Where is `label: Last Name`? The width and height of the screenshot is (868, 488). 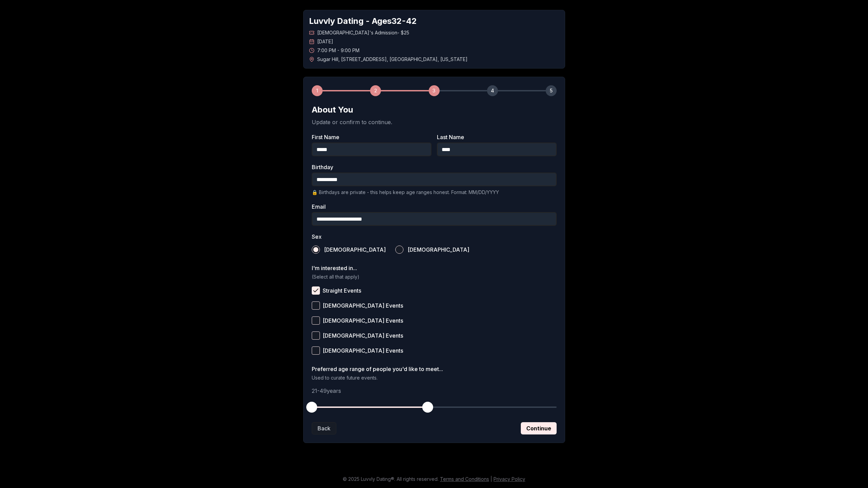 label: Last Name is located at coordinates (497, 137).